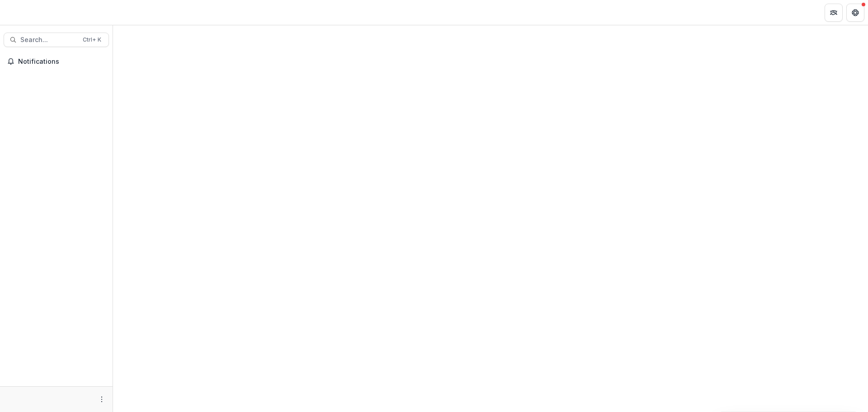 The image size is (868, 412). Describe the element at coordinates (61, 61) in the screenshot. I see `span: Notifications` at that location.